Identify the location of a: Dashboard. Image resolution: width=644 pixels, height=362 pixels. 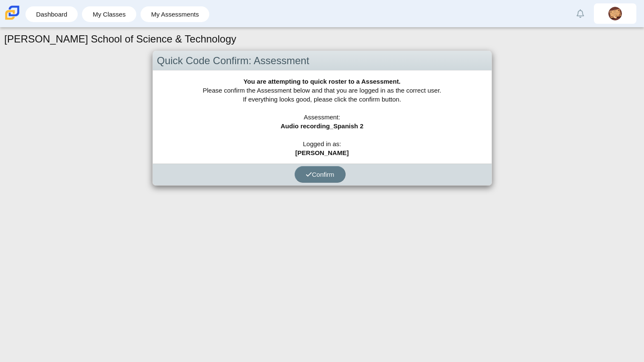
(51, 14).